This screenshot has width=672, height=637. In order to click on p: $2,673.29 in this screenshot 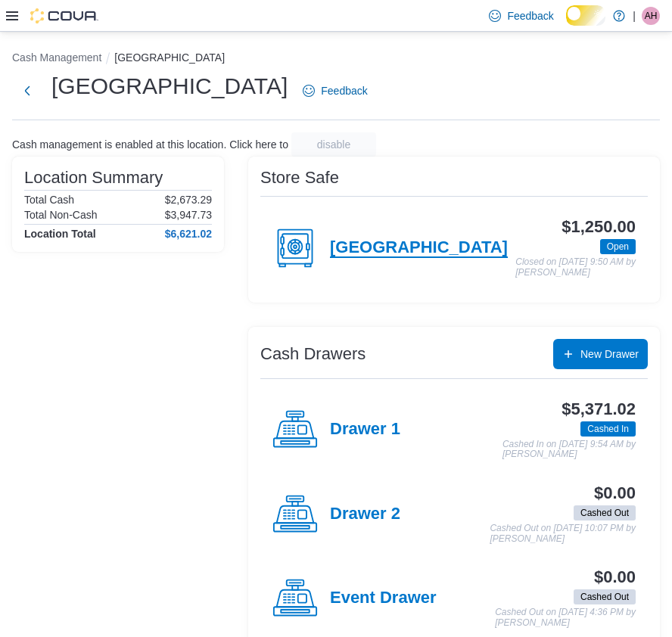, I will do `click(188, 200)`.